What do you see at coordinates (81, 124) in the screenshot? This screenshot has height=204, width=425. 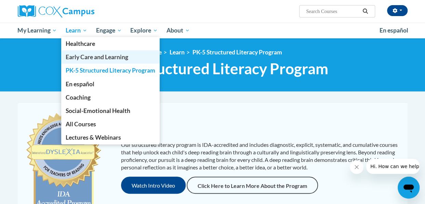 I see `span: All Courses` at bounding box center [81, 124].